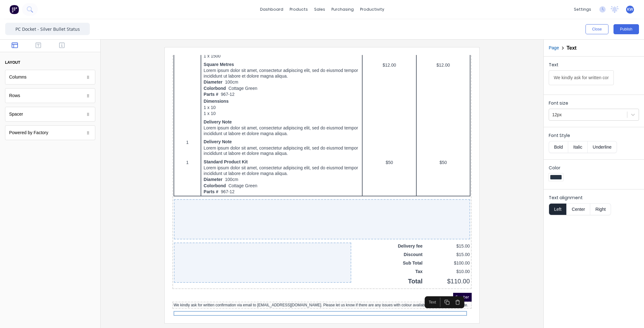 The image size is (644, 328). Describe the element at coordinates (48, 29) in the screenshot. I see `input: Enter template name here` at that location.